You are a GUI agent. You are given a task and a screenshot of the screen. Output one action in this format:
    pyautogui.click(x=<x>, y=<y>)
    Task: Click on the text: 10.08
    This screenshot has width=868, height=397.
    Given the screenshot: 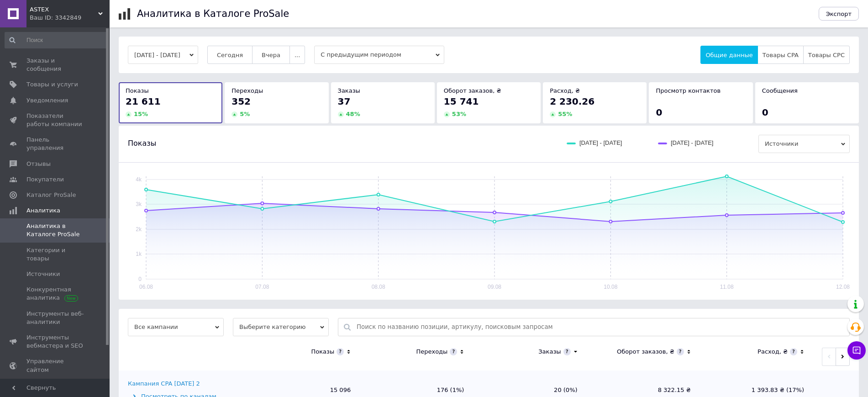 What is the action you would take?
    pyautogui.click(x=610, y=287)
    